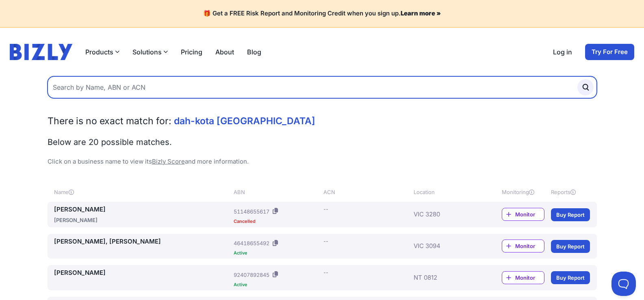  What do you see at coordinates (109, 121) in the screenshot?
I see `span: There is no exact match for:` at bounding box center [109, 121].